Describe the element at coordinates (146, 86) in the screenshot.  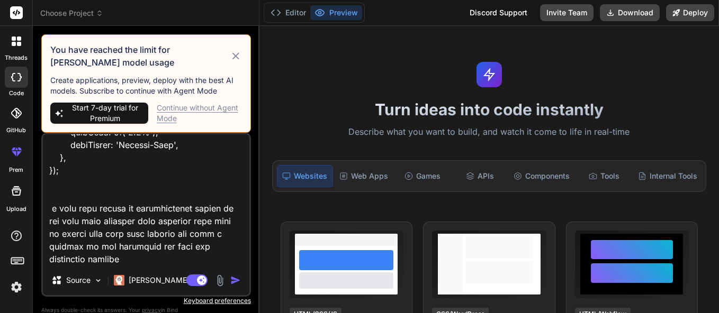
I see `p: Create applications, preview, deploy with the best AI models. Subscribe to continue with Agent Mode` at that location.